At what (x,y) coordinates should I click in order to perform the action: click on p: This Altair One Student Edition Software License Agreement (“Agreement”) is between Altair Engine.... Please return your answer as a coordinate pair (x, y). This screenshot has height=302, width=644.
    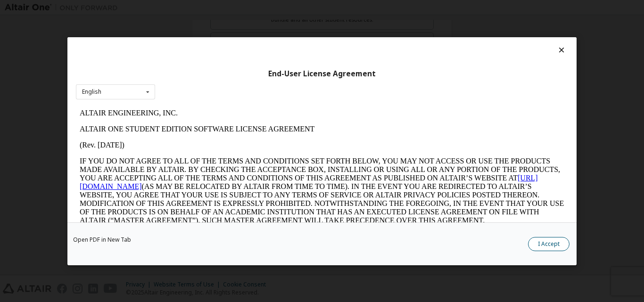
    Looking at the image, I should click on (246, 144).